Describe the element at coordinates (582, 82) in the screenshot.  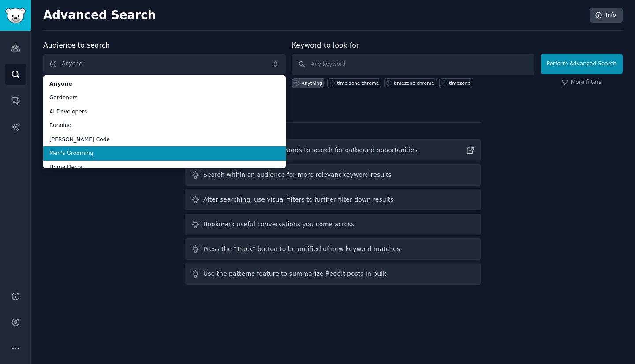
I see `a: More filters` at that location.